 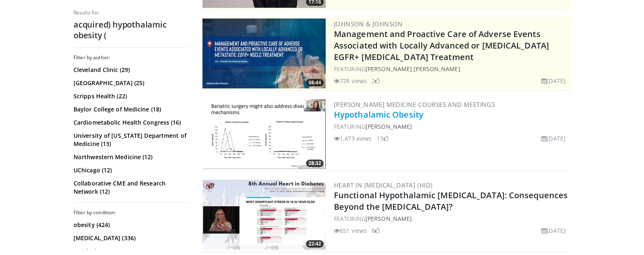 What do you see at coordinates (131, 13) in the screenshot?
I see `p: Results for:` at bounding box center [131, 13].